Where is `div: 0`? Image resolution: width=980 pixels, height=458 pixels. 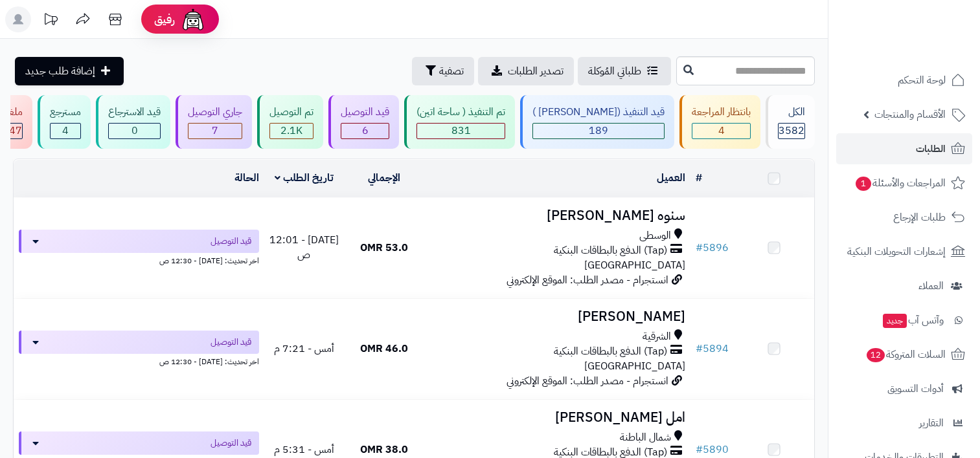
div: 0 is located at coordinates (134, 131).